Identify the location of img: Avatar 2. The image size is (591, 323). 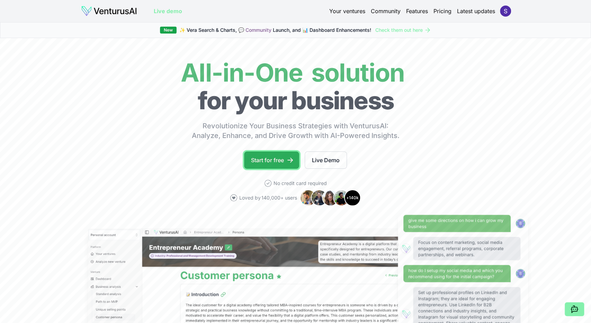
(319, 198).